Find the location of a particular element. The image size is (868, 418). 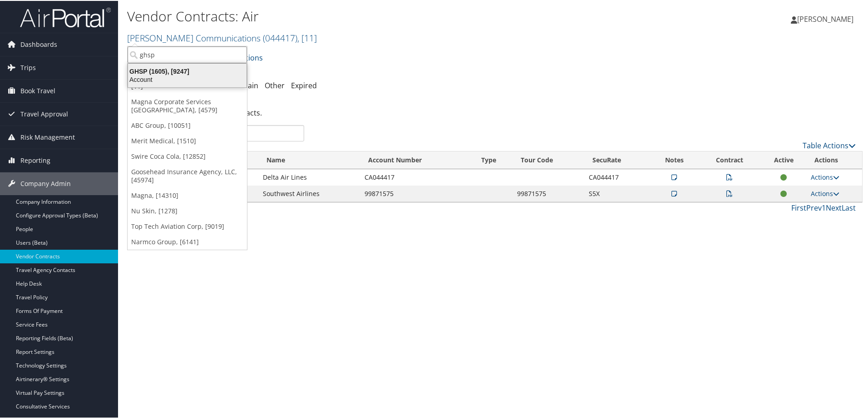

span: Dashboards is located at coordinates (39, 44).